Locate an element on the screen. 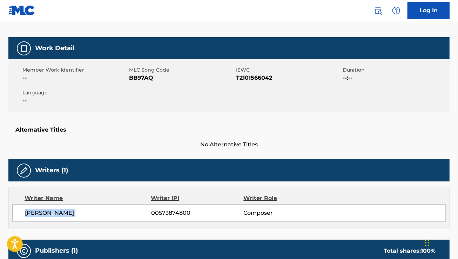 This screenshot has width=458, height=259. div: Writer IPI is located at coordinates (197, 198).